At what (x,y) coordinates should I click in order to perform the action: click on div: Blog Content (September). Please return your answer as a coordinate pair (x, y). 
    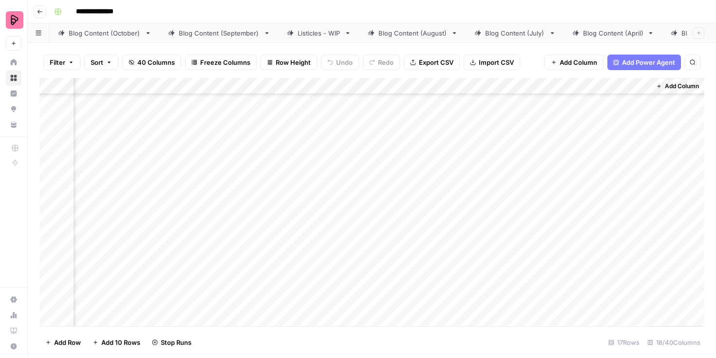
    Looking at the image, I should click on (219, 33).